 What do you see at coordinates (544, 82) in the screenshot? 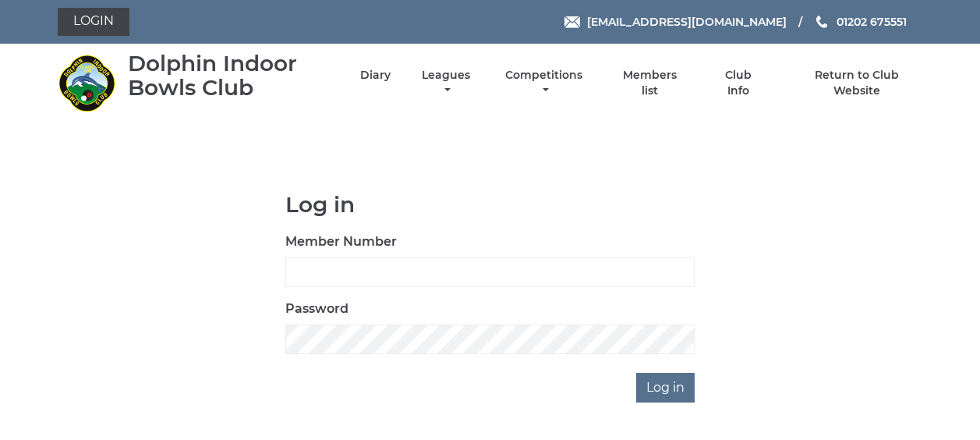
I see `a: Competitions` at bounding box center [544, 82].